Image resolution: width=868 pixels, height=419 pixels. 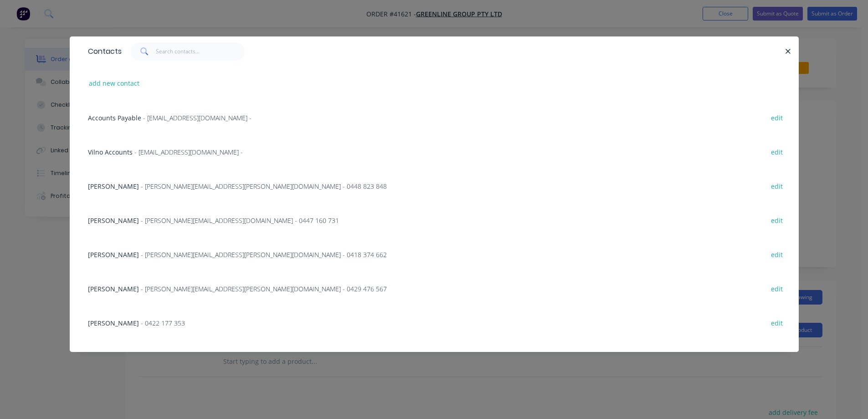 I want to click on span: - 0422 177 353, so click(x=163, y=322).